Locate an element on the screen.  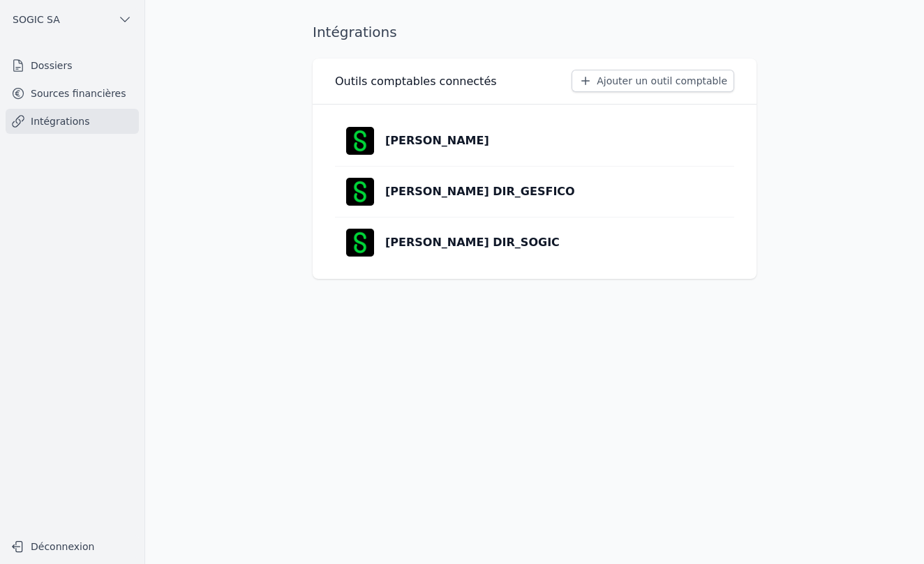
span: SOGIC SA is located at coordinates (36, 19).